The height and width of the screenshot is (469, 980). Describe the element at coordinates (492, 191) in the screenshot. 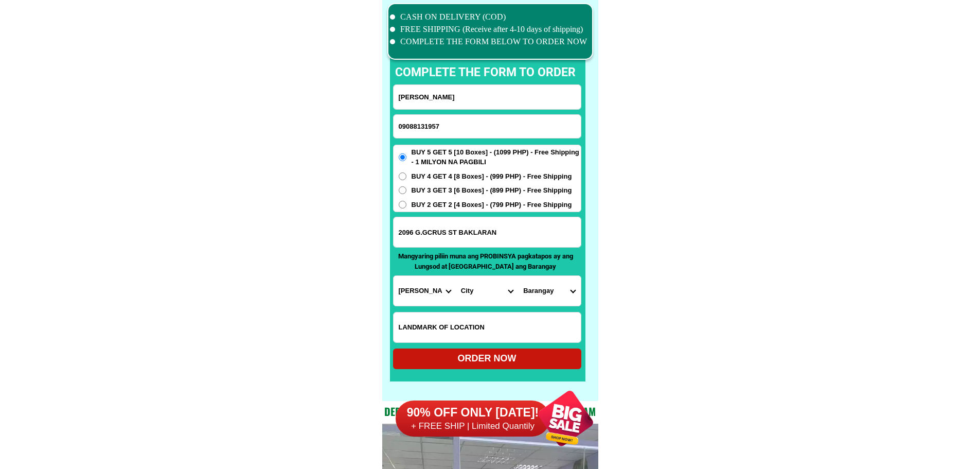

I see `span: BUY 3 GET 3 [6 Boxes] - (899 PHP) - Free Shipping` at that location.